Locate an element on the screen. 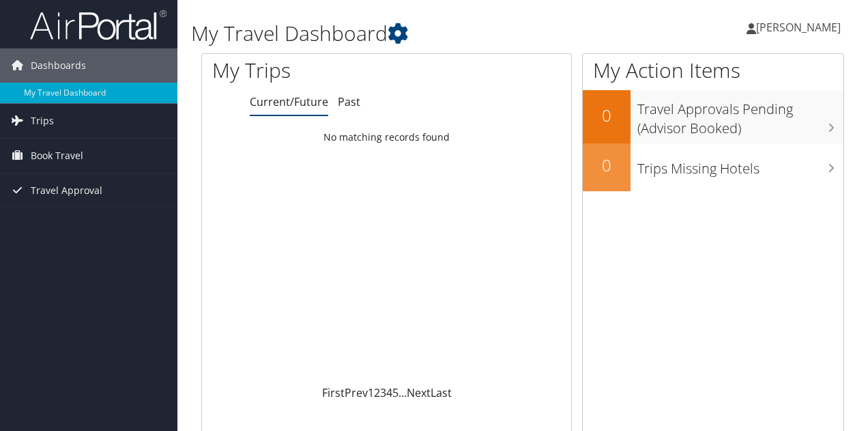  a: First is located at coordinates (333, 392).